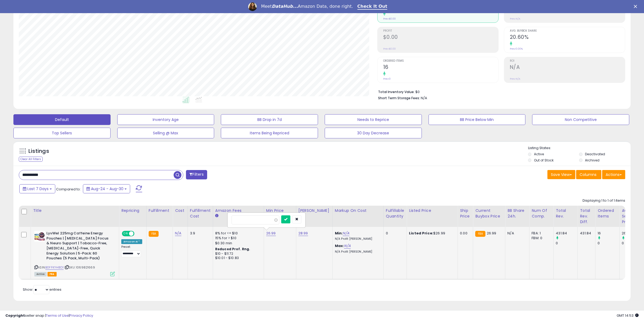 Image resolution: width=644 pixels, height=321 pixels. Describe the element at coordinates (637, 6) in the screenshot. I see `div: Close` at that location.